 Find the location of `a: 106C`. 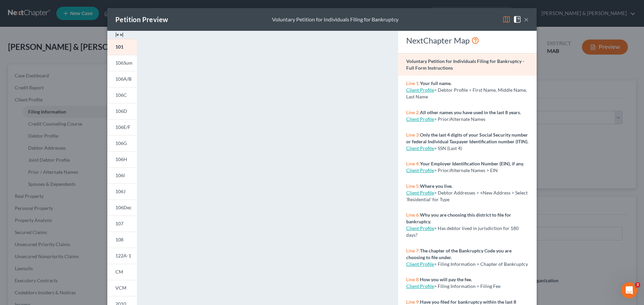

a: 106C is located at coordinates (122, 95).